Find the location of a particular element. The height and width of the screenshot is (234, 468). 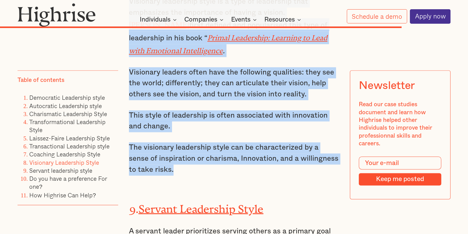

a: Schedule a demo is located at coordinates (377, 16).